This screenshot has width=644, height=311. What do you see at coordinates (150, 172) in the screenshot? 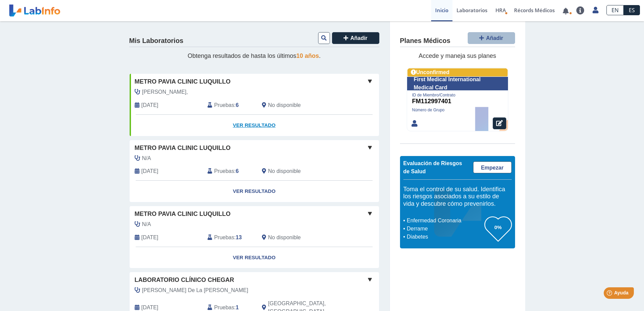
I see `span: 2025-03-31` at bounding box center [150, 172].